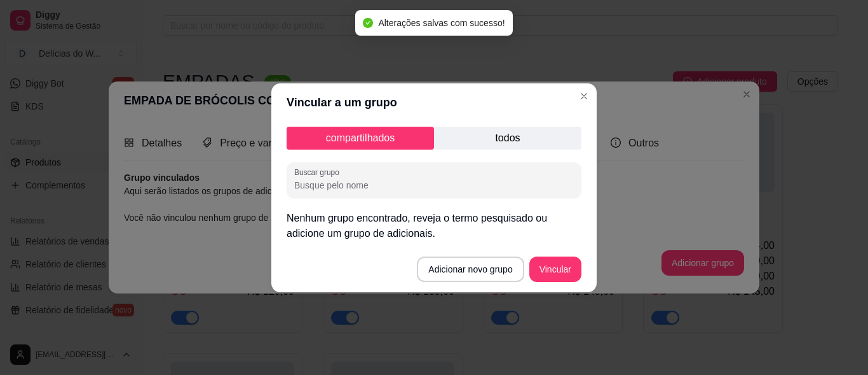  What do you see at coordinates (361, 138) in the screenshot?
I see `p: compartilhados` at bounding box center [361, 138].